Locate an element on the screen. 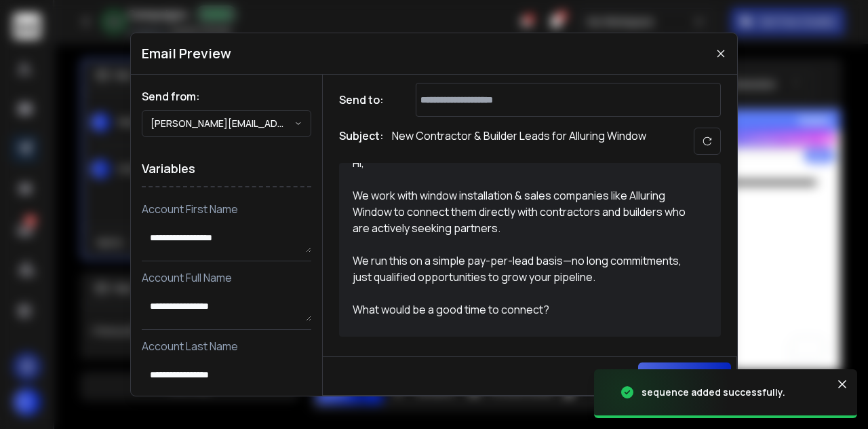  div: sequence added successfully. is located at coordinates (714, 393).